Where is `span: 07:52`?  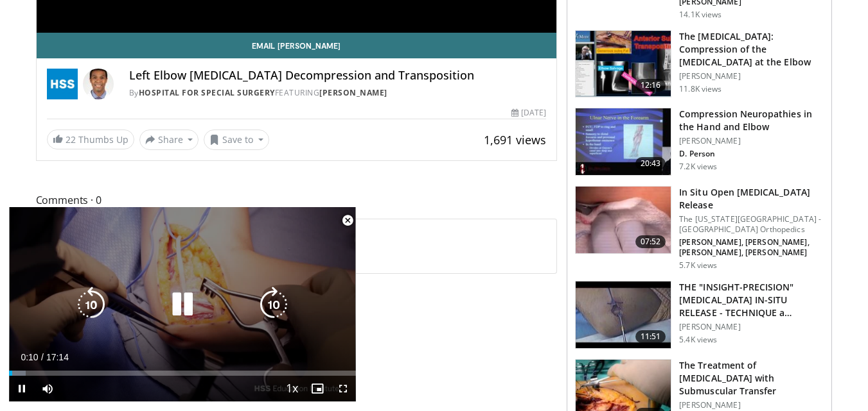 span: 07:52 is located at coordinates (651, 242).